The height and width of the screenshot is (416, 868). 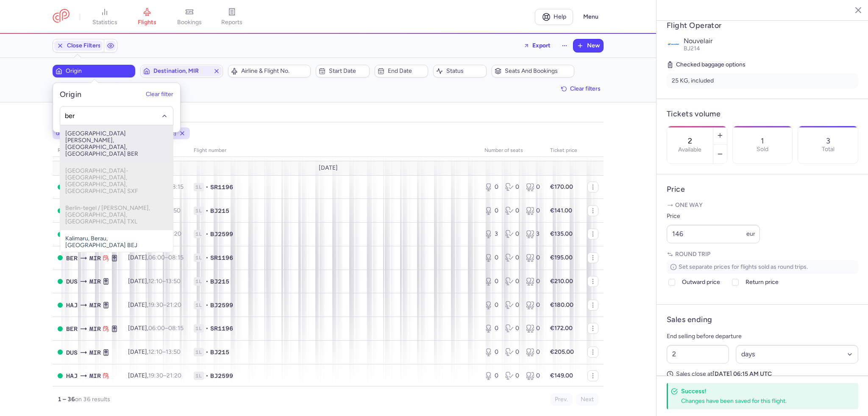 I want to click on button: Clear filters, so click(x=581, y=89).